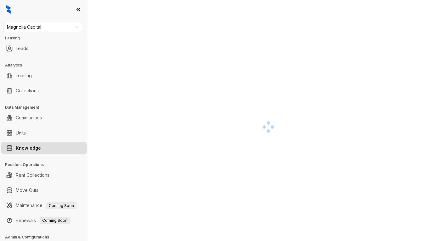 The image size is (437, 241). Describe the element at coordinates (27, 190) in the screenshot. I see `a: Move Outs` at that location.